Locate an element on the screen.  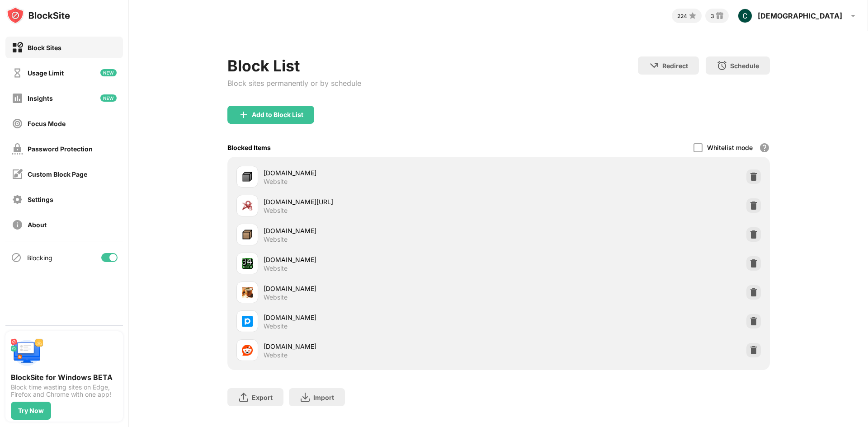
div: Schedule is located at coordinates (745, 66).